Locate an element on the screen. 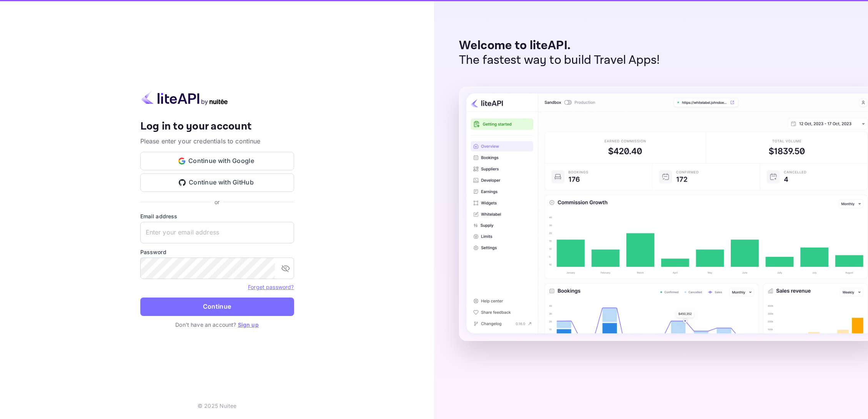 This screenshot has width=868, height=419. h4: Log in to your account is located at coordinates (217, 126).